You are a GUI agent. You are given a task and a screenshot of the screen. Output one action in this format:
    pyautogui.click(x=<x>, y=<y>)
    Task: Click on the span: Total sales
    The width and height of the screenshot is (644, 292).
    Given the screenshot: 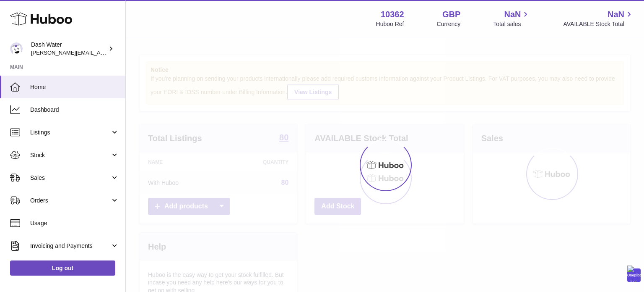 What is the action you would take?
    pyautogui.click(x=512, y=24)
    